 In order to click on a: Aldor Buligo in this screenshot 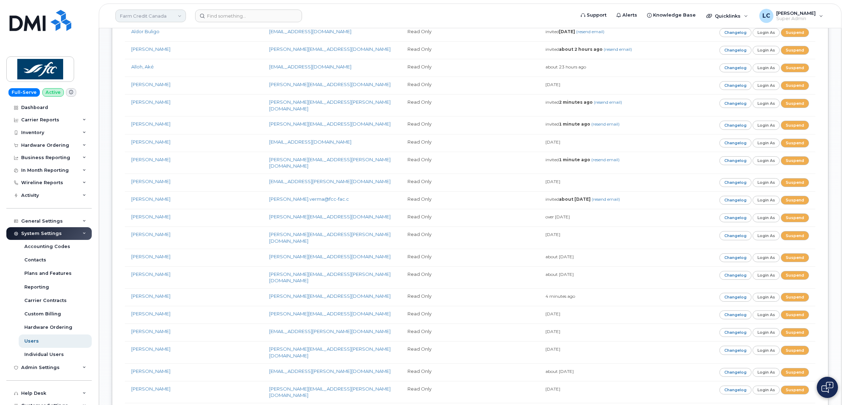, I will do `click(145, 31)`.